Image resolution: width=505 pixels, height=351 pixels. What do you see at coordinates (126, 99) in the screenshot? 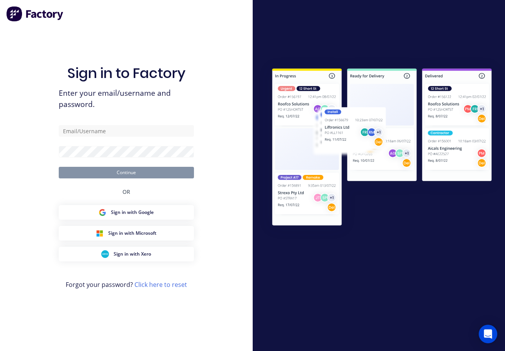
I see `span: Enter your email/username and password.` at bounding box center [126, 99].